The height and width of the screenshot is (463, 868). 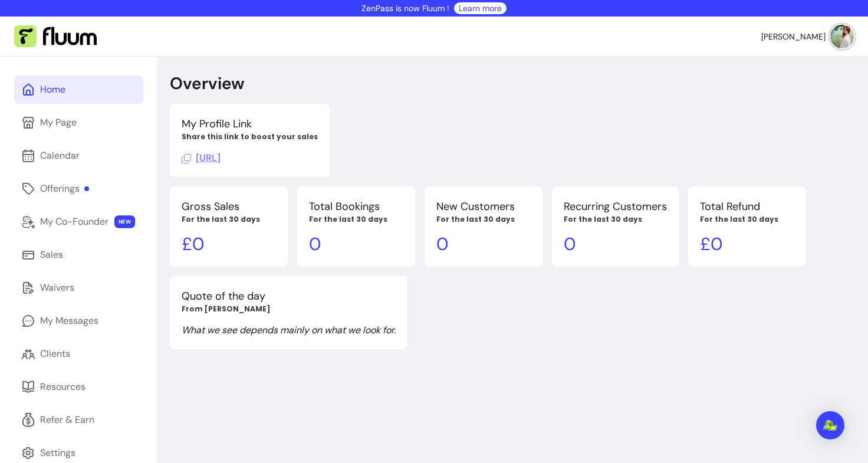 What do you see at coordinates (55, 354) in the screenshot?
I see `div: Clients` at bounding box center [55, 354].